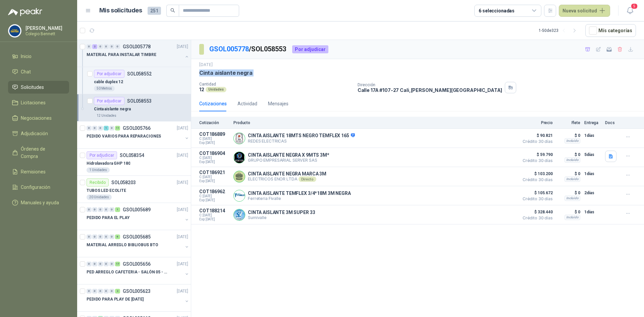 This screenshot has width=644, height=317. What do you see at coordinates (202, 89) in the screenshot?
I see `p: 12` at bounding box center [202, 89].